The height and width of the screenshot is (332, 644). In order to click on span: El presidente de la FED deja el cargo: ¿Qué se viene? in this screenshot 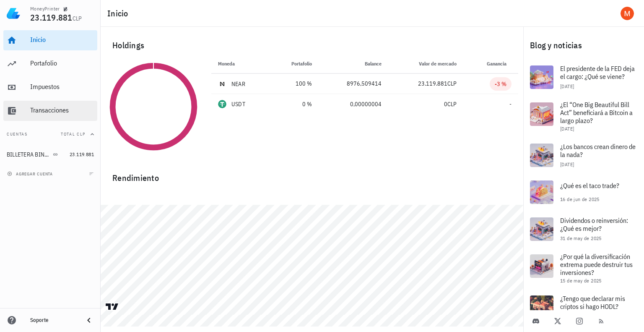, I will do `click(598, 72)`.